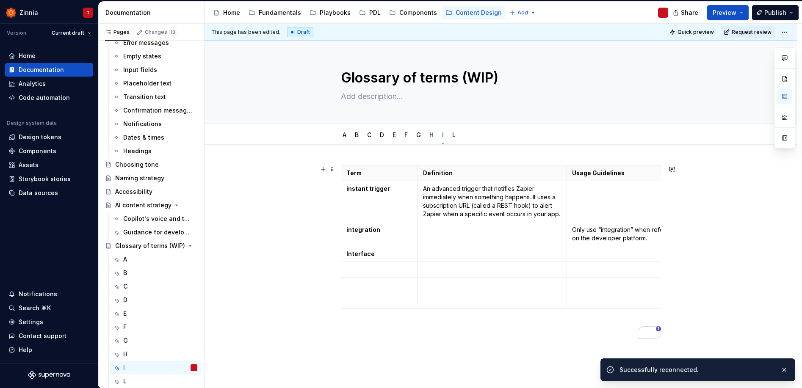 Image resolution: width=802 pixels, height=388 pixels. I want to click on a: F, so click(155, 327).